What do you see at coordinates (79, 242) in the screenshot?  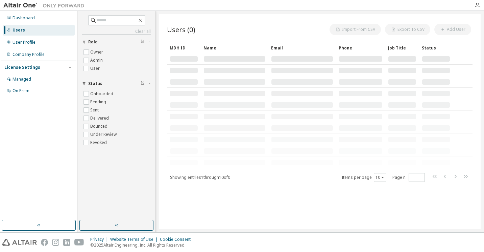 I see `img: youtube.svg` at bounding box center [79, 242].